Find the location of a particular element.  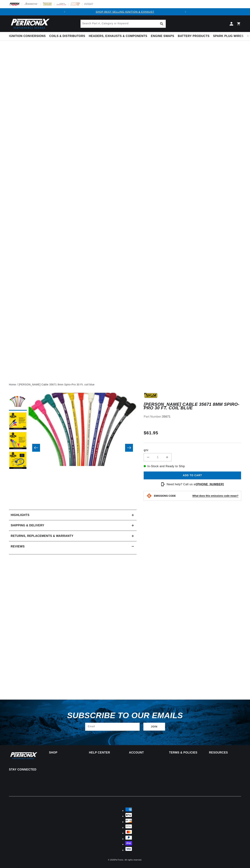

span: Engine Swaps is located at coordinates (162, 36).